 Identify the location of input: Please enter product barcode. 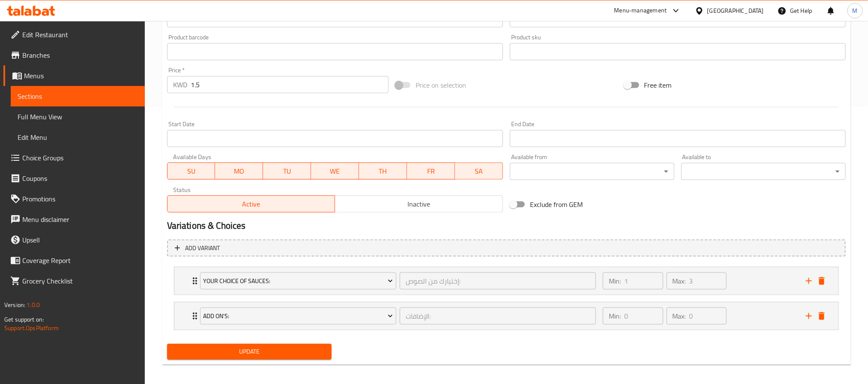
(335, 52).